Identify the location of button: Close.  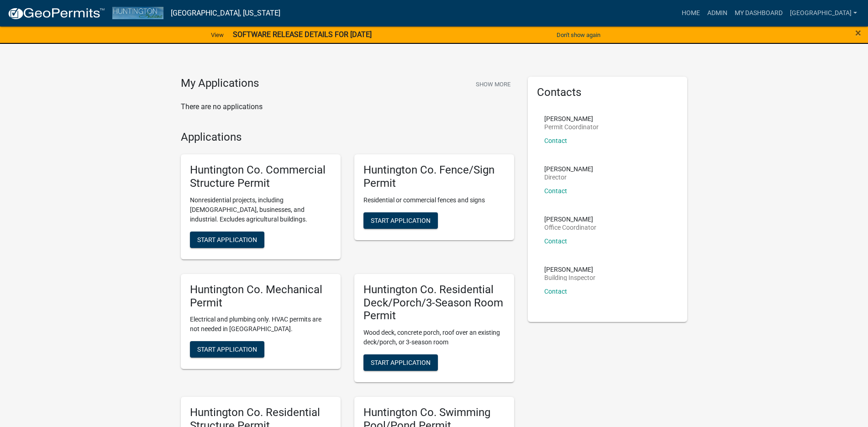
(858, 33).